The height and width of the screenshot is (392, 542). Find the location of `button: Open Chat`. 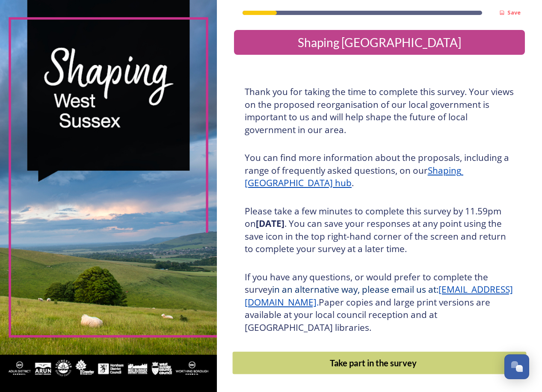

button: Open Chat is located at coordinates (517, 367).